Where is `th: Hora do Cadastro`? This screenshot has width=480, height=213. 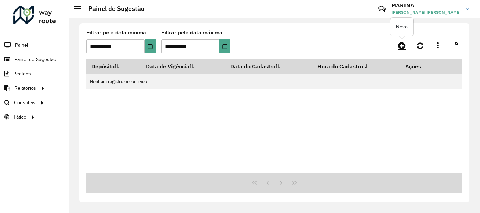 th: Hora do Cadastro is located at coordinates (357, 66).